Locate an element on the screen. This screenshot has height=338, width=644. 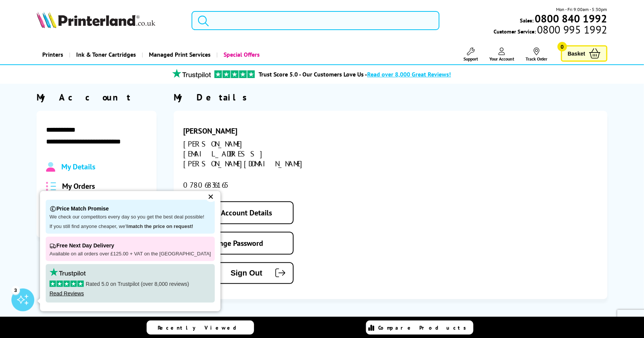
a: Printerland Logo is located at coordinates (109, 21).